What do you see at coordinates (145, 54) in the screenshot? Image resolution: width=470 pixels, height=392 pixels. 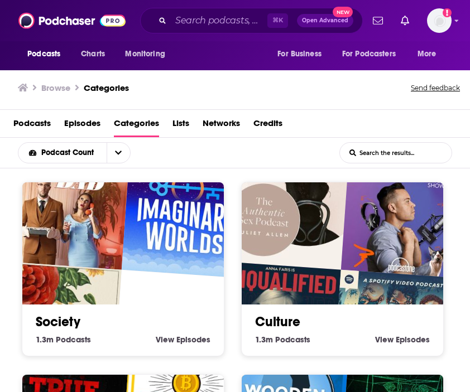 I see `span: Monitoring` at bounding box center [145, 54].